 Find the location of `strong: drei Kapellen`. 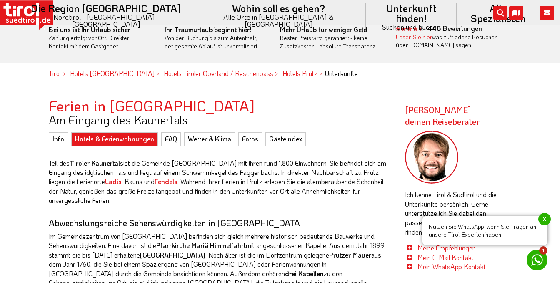

strong: drei Kapellen is located at coordinates (304, 273).